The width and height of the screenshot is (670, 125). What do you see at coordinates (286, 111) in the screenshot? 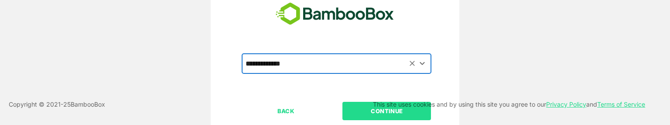
I see `button: BACK` at bounding box center [286, 111].